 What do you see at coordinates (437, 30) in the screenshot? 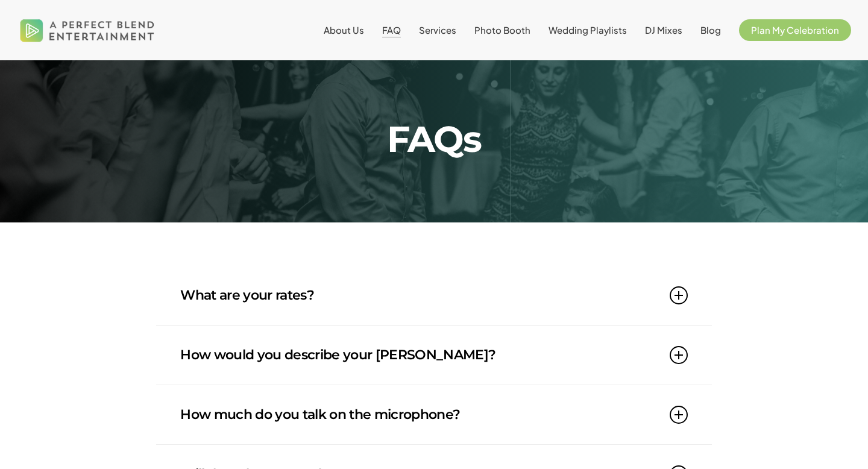
I see `span: Services` at bounding box center [437, 30].